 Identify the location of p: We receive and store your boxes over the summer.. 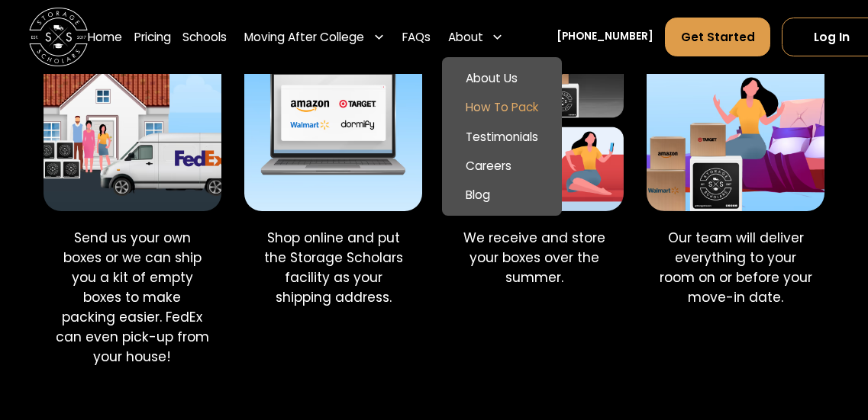
(534, 259).